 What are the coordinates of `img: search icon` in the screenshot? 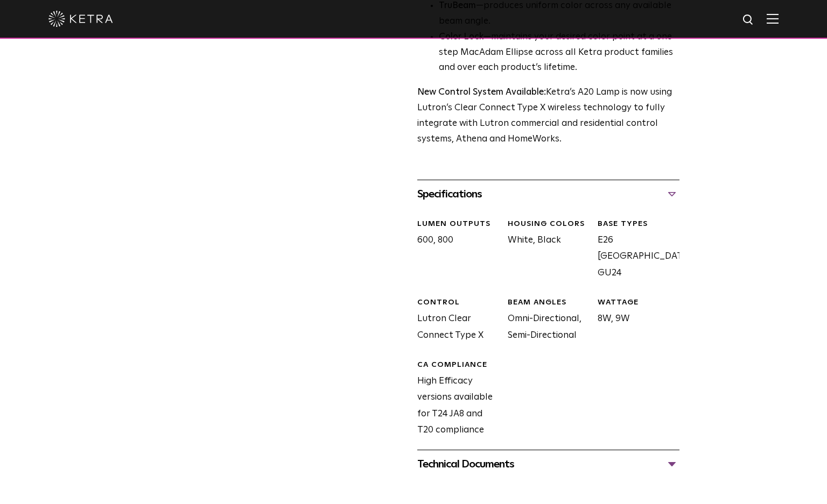 It's located at (748, 20).